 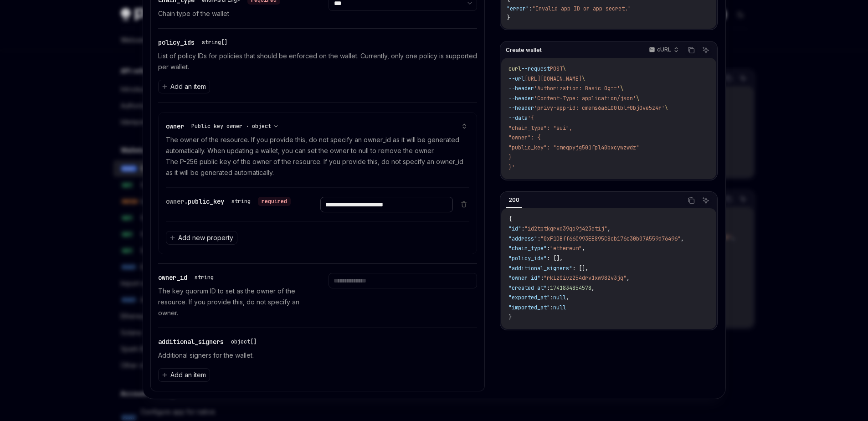 What do you see at coordinates (528, 288) in the screenshot?
I see `span: "created_at"` at bounding box center [528, 288].